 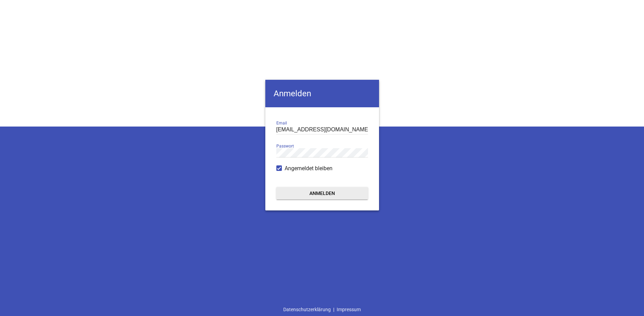 I want to click on button: Anmelden, so click(x=322, y=193).